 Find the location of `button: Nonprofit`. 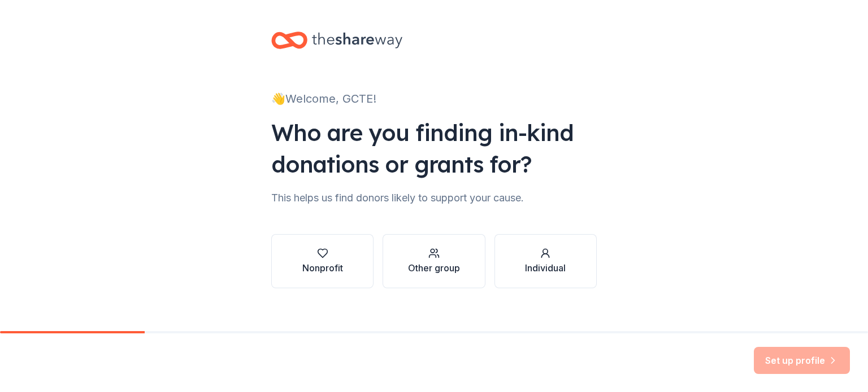

button: Nonprofit is located at coordinates (322, 262).